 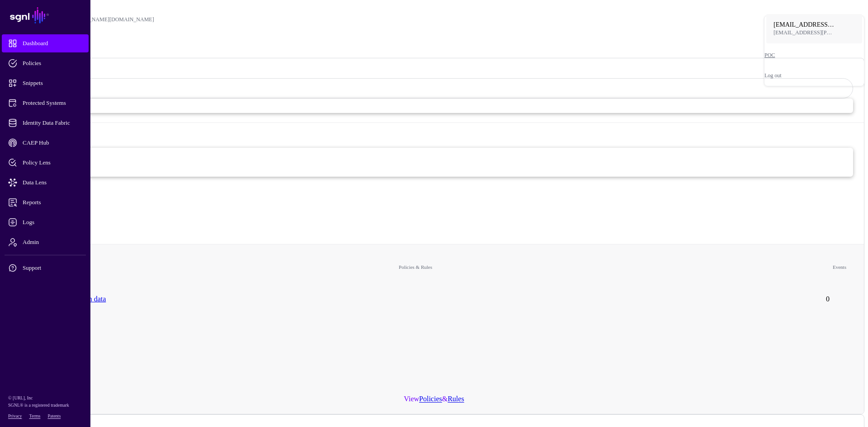 I want to click on strong: Events, so click(x=434, y=134).